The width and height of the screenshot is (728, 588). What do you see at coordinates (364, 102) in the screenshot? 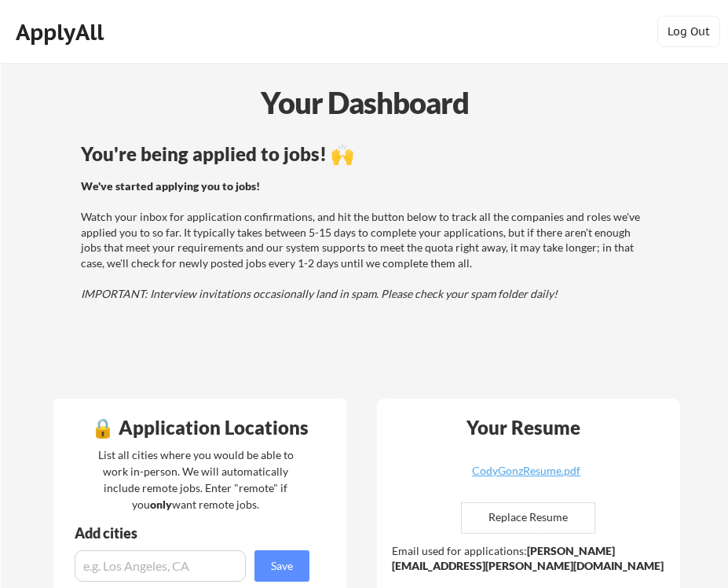
I see `div: Your Dashboard` at bounding box center [364, 102].